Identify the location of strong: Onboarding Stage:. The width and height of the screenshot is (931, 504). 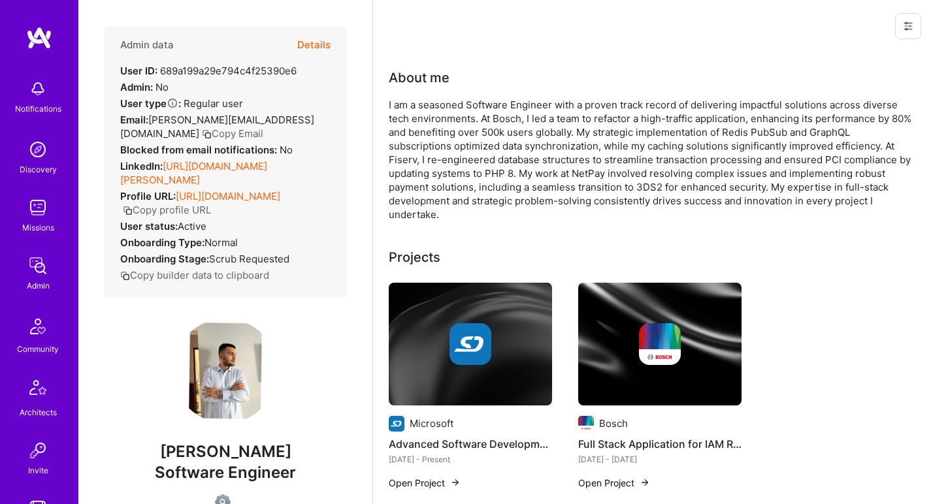
(165, 259).